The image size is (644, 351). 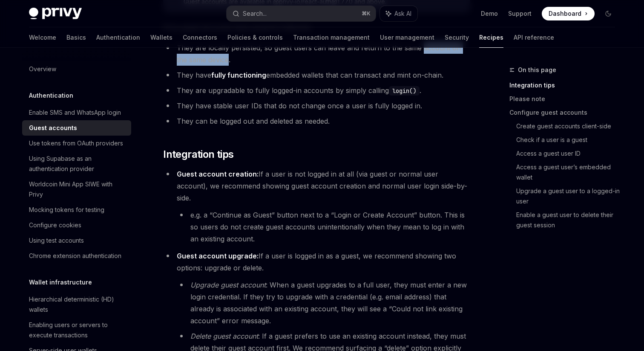 I want to click on button: Ask AI, so click(x=398, y=13).